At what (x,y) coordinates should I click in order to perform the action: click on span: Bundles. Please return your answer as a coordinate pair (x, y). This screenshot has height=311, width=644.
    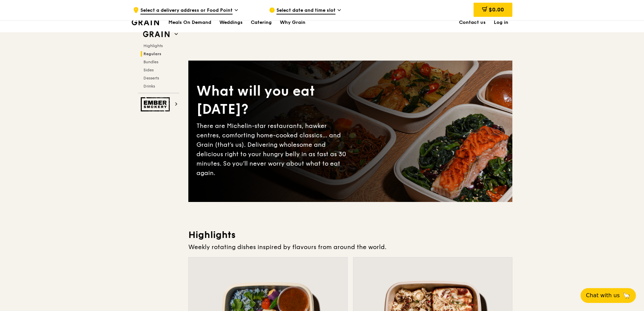
    Looking at the image, I should click on (151, 62).